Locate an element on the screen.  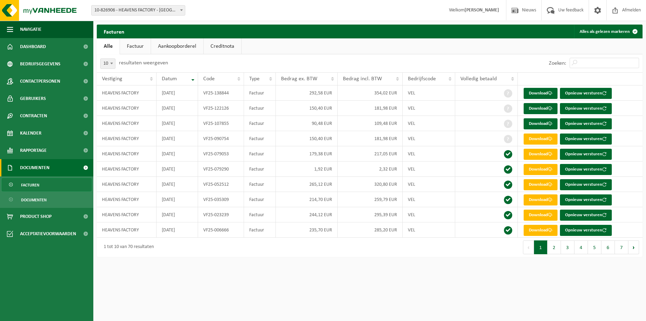
td: VF25-035309 is located at coordinates (221, 199).